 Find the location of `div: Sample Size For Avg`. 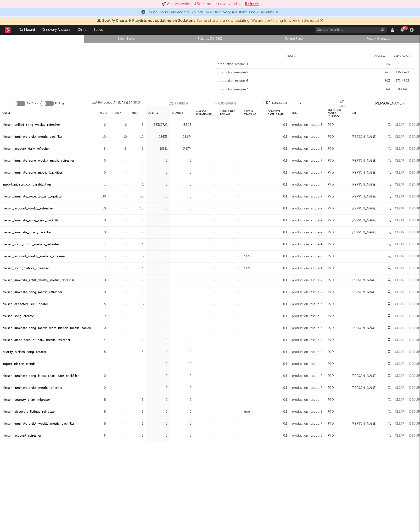

div: Sample Size For Avg is located at coordinates (230, 113).